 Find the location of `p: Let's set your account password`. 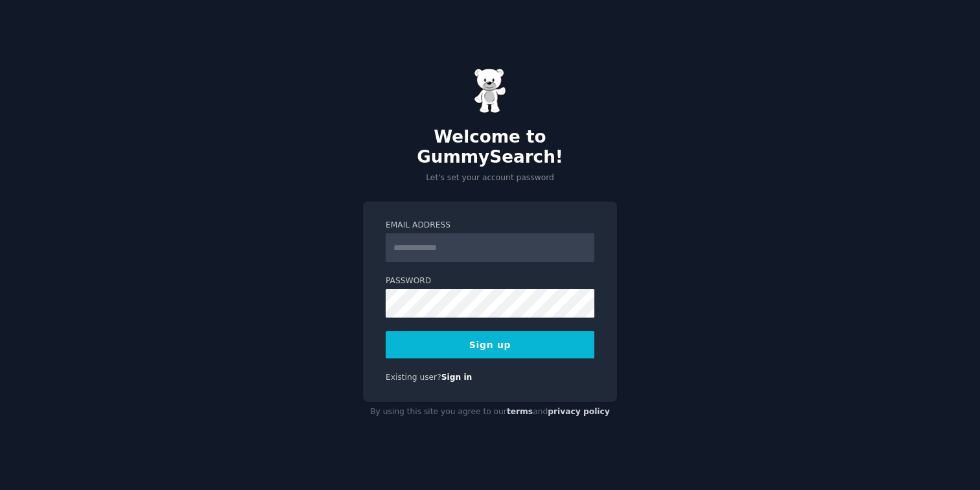

p: Let's set your account password is located at coordinates (490, 178).